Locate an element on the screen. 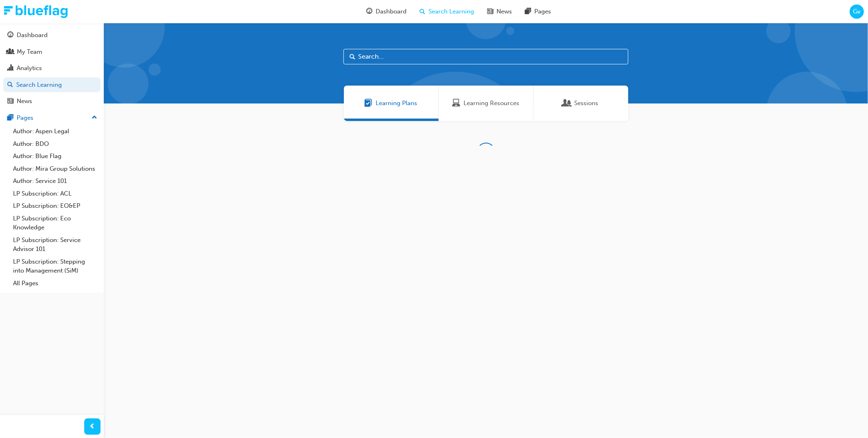 The height and width of the screenshot is (438, 868). a: LP Subscription: ACL is located at coordinates (55, 194).